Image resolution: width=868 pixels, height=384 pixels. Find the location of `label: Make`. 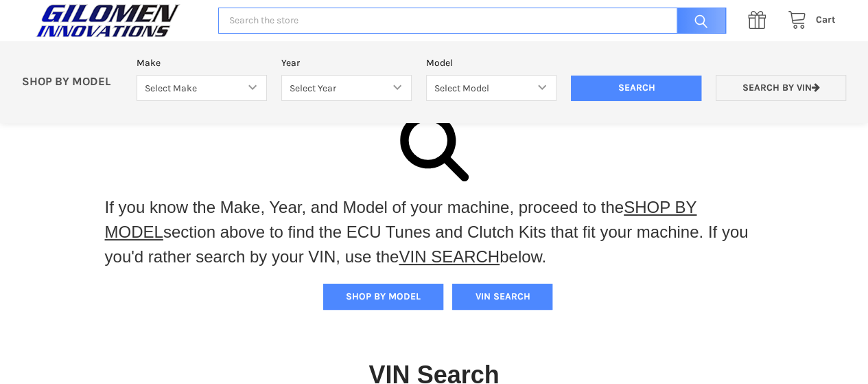

label: Make is located at coordinates (202, 62).